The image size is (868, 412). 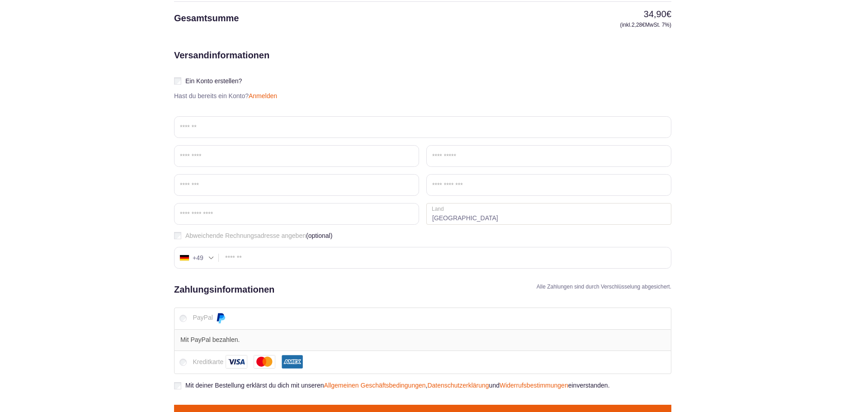 I want to click on a: Datenschutzerklärung, so click(x=458, y=385).